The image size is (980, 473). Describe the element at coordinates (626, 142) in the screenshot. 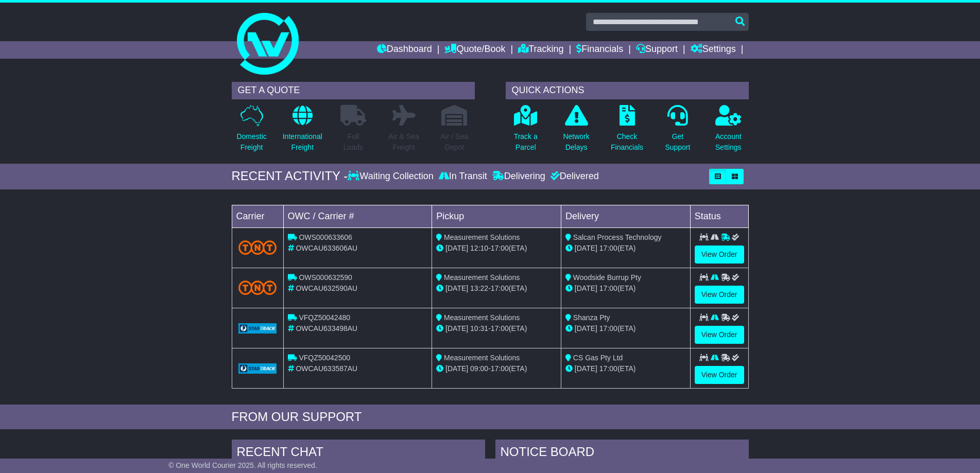

I see `p: Check Financials` at that location.